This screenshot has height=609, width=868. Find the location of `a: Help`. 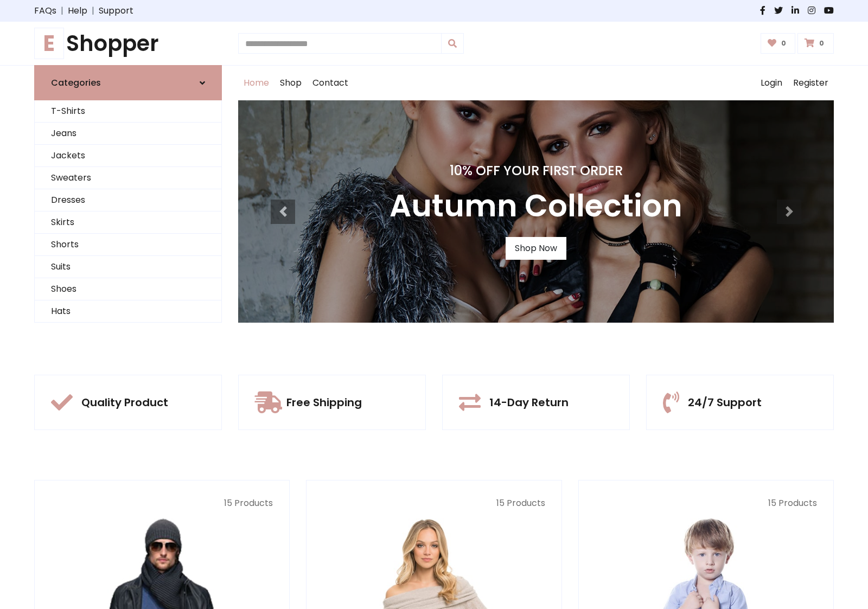

a: Help is located at coordinates (78, 11).